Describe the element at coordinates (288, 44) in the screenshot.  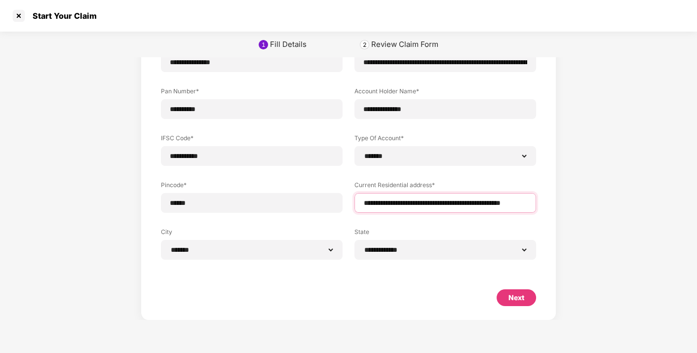
I see `div: Fill Details` at that location.